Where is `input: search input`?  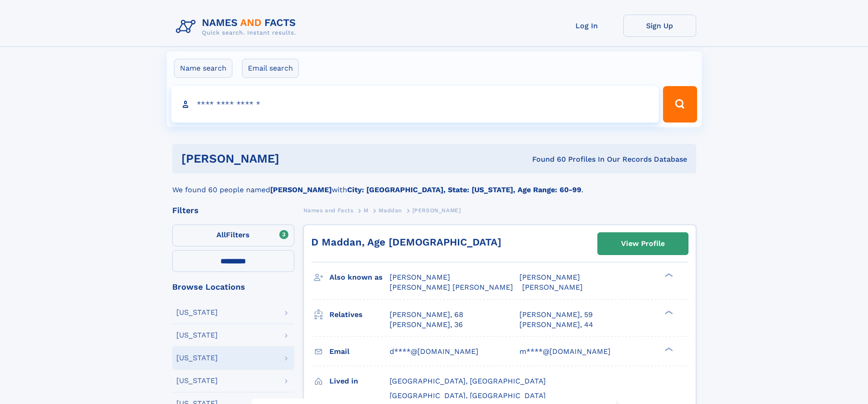
input: search input is located at coordinates (416, 104).